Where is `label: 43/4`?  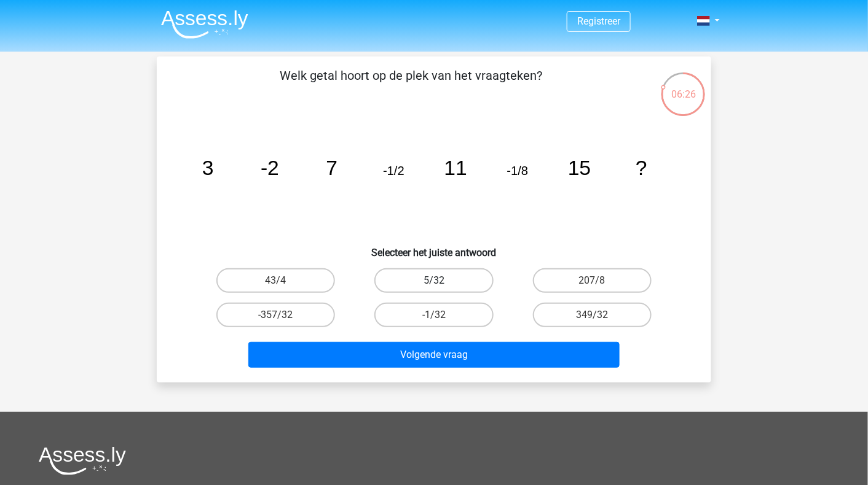
label: 43/4 is located at coordinates (275, 281).